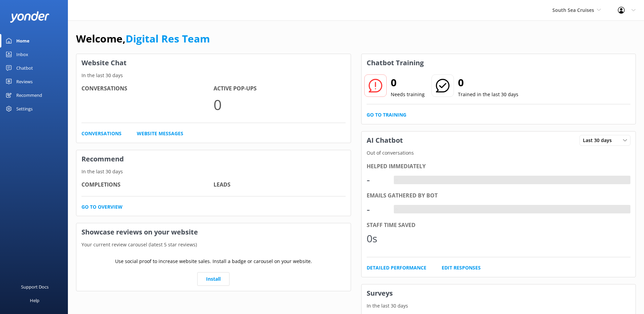  What do you see at coordinates (377, 239) in the screenshot?
I see `div: 0s` at bounding box center [377, 239].